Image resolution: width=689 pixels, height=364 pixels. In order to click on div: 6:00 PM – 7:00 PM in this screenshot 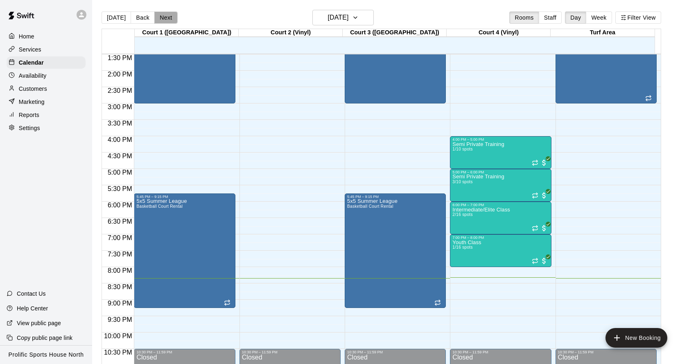, I will do `click(500, 205)`.